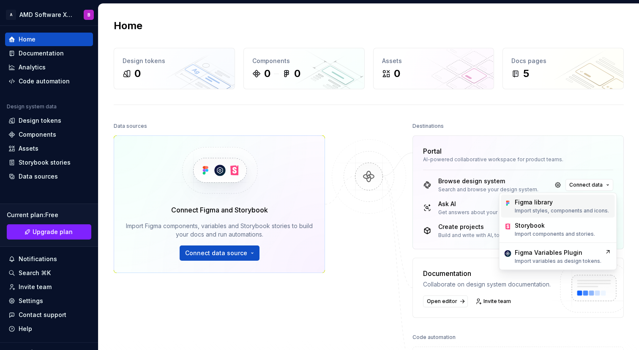 The width and height of the screenshot is (639, 350). I want to click on div: Connect data, so click(589, 185).